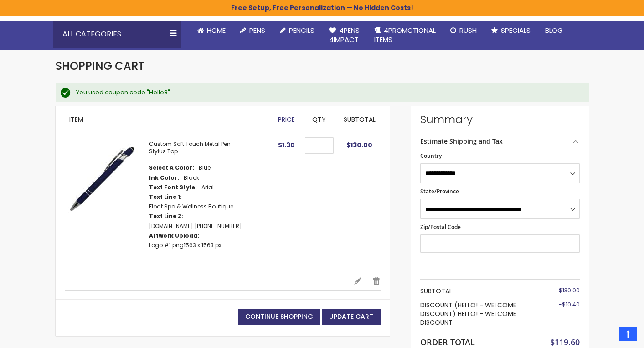 Image resolution: width=644 pixels, height=348 pixels. Describe the element at coordinates (166, 217) in the screenshot. I see `dt: Text Line 2` at that location.